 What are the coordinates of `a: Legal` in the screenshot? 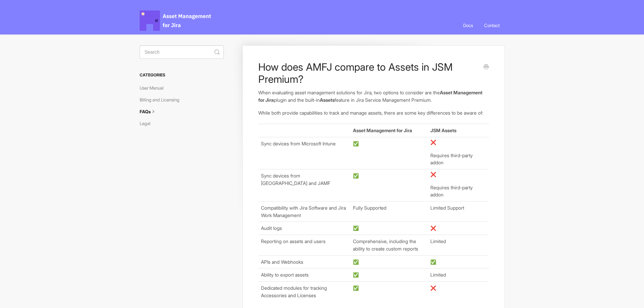 It's located at (148, 124).